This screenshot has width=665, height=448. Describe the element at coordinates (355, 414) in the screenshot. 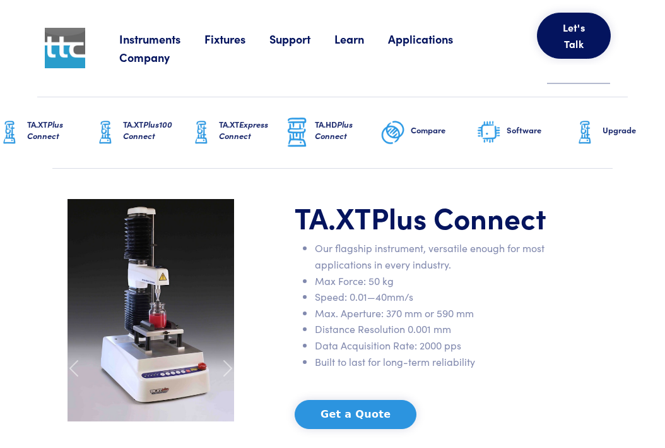

I see `button: Get a Quote` at that location.